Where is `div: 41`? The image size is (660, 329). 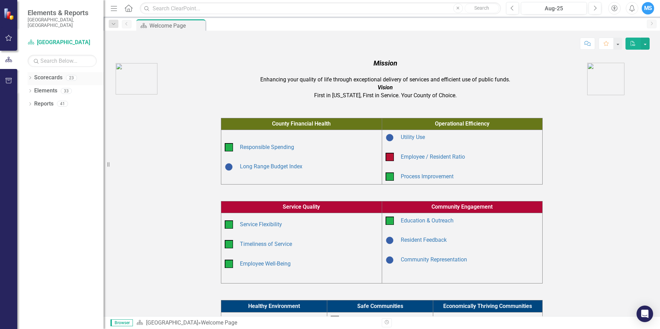
div: 41 is located at coordinates (62, 104).